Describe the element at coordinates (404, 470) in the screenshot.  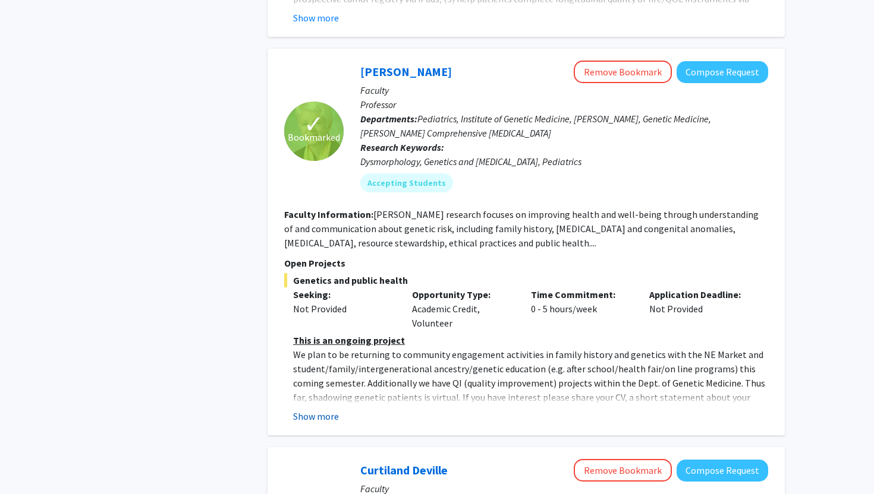
I see `a: Curtiland Deville` at that location.